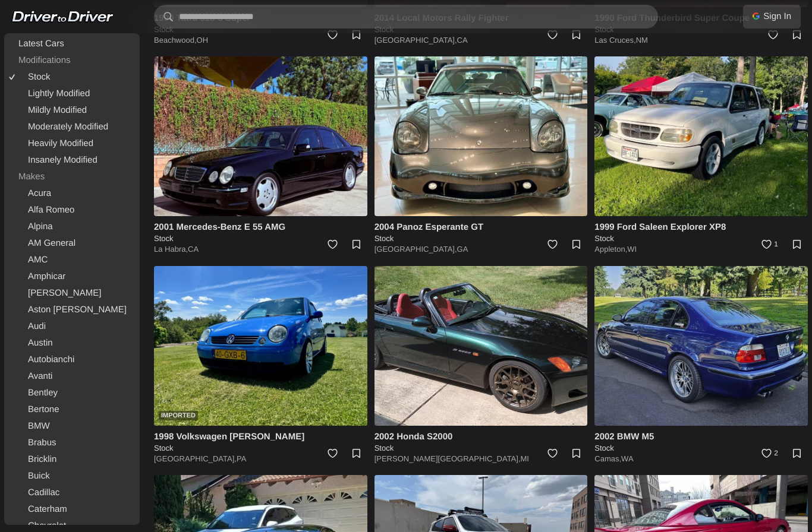  What do you see at coordinates (72, 327) in the screenshot?
I see `a: Audi` at bounding box center [72, 327].